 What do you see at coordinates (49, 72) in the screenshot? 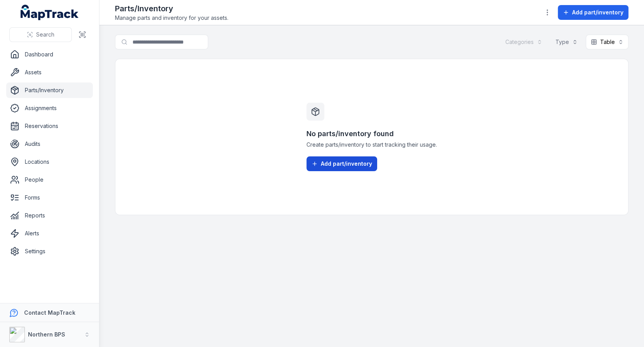
I see `a: Assets` at bounding box center [49, 72].